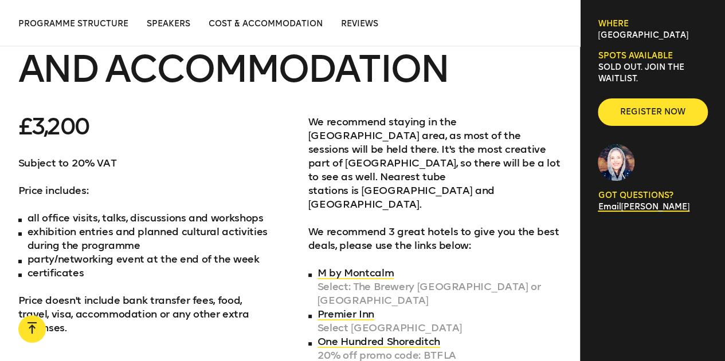 Image resolution: width=725 pixels, height=361 pixels. I want to click on p: We recommend 3 great hotels to give you the best deals, please use the links below:, so click(435, 239).